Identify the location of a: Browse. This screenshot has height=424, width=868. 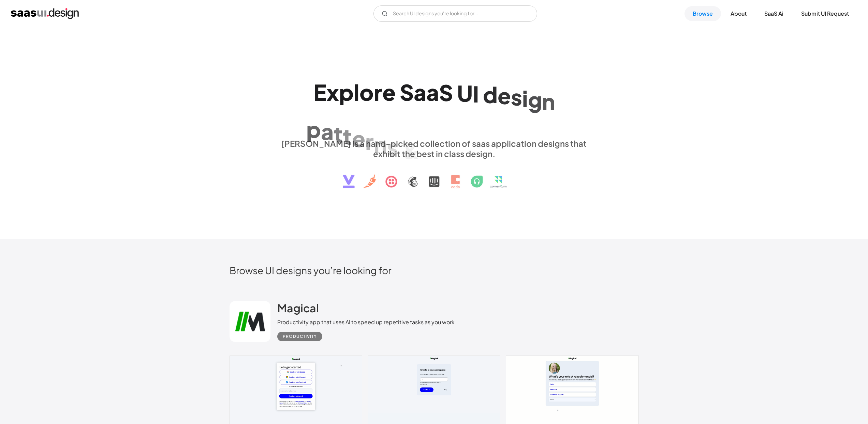
(703, 14).